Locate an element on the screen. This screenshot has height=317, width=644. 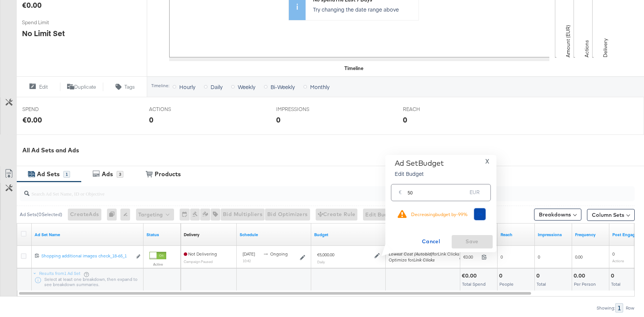
span: IMPRESSIONS is located at coordinates (304, 109).